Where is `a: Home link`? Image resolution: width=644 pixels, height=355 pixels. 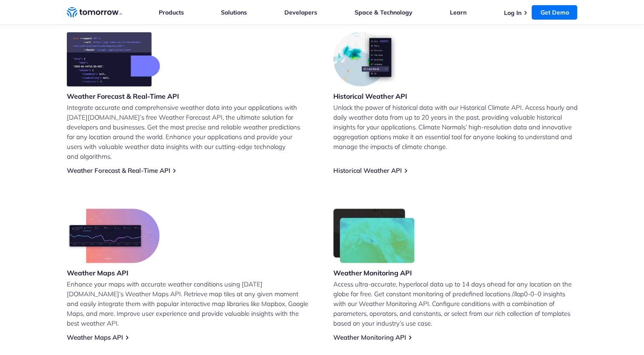 a: Home link is located at coordinates (94, 12).